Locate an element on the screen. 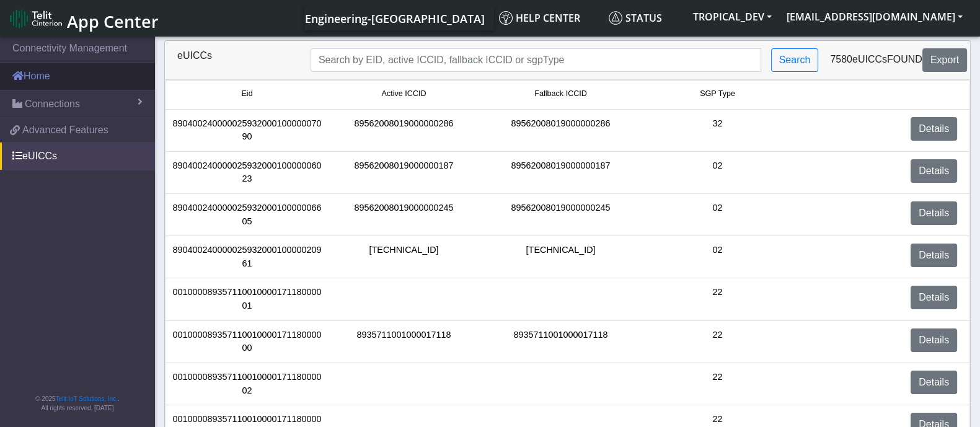 This screenshot has width=980, height=427. span: 7580 is located at coordinates (841, 59).